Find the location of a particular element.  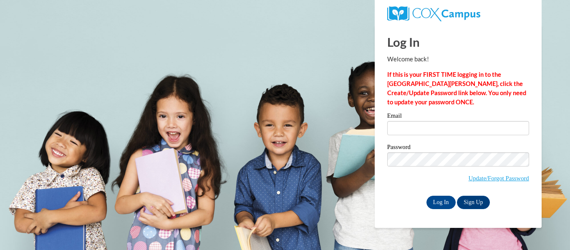

a: Update/Forgot Password is located at coordinates (498, 178).